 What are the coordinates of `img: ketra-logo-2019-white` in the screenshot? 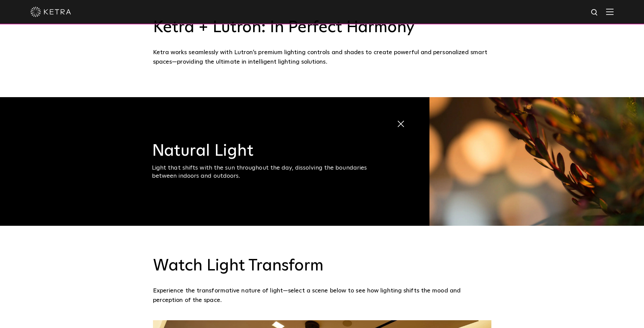 It's located at (51, 12).